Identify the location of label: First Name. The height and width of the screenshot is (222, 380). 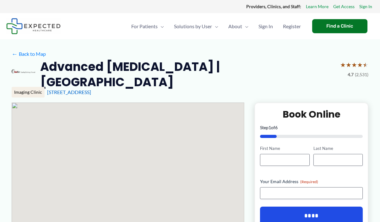
(285, 149).